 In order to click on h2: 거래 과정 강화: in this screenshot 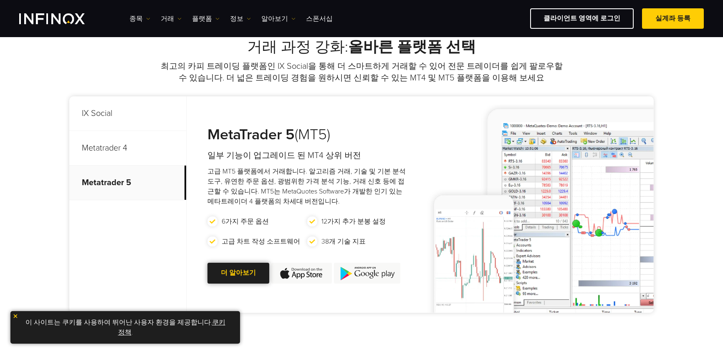, I will do `click(362, 47)`.